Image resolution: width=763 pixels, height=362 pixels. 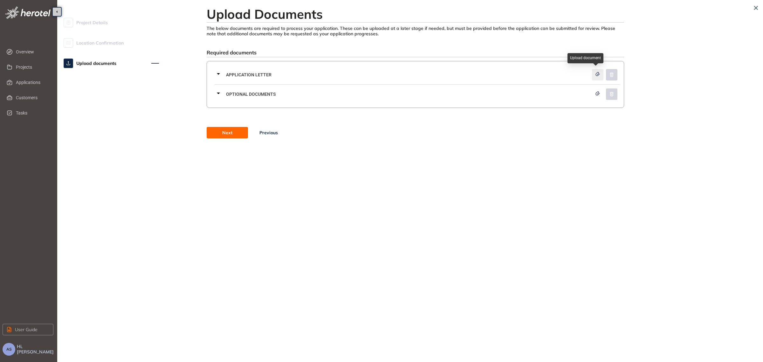 I want to click on span: User Guide, so click(x=26, y=329).